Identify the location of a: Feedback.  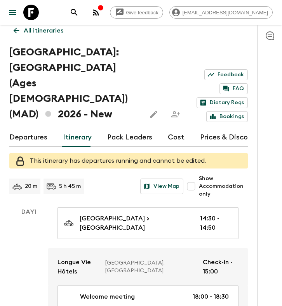
(226, 75).